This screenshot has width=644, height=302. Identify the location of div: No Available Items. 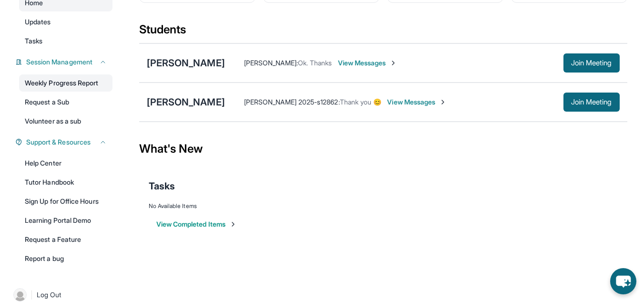
(383, 206).